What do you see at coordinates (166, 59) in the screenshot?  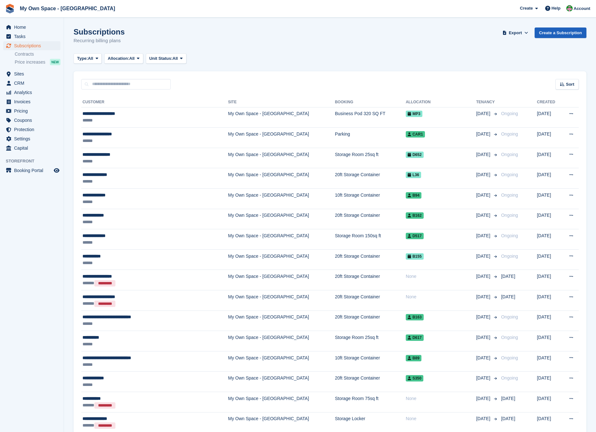 I see `button: Unit Status: All` at bounding box center [166, 59].